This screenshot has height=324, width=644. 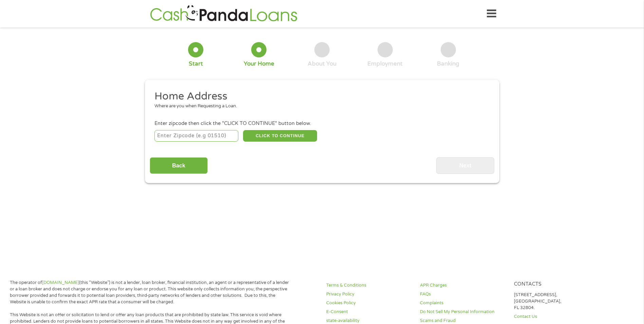 I want to click on button: CLICK TO CONTINUE, so click(x=280, y=136).